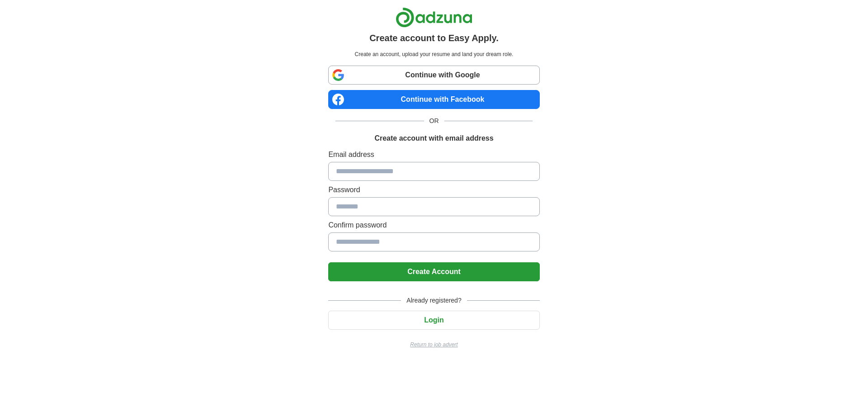 The height and width of the screenshot is (412, 868). Describe the element at coordinates (433, 100) in the screenshot. I see `a: Continue with Facebook` at that location.